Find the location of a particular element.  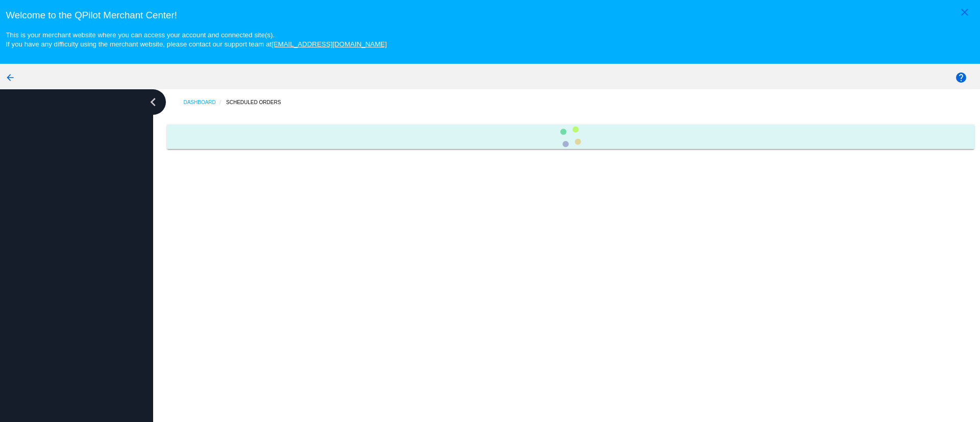

small: This is your merchant website where you can access your account and connected site(s). If you hav... is located at coordinates (196, 40).